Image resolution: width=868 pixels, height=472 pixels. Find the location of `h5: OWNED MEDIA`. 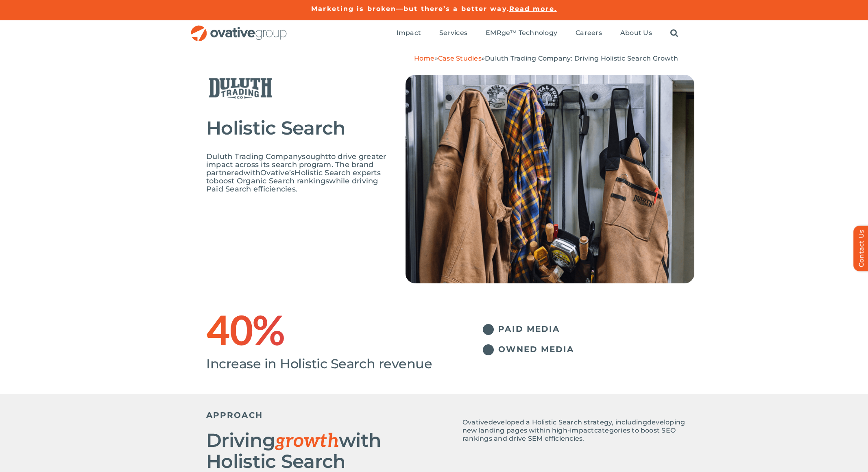

h5: OWNED MEDIA is located at coordinates (596, 349).